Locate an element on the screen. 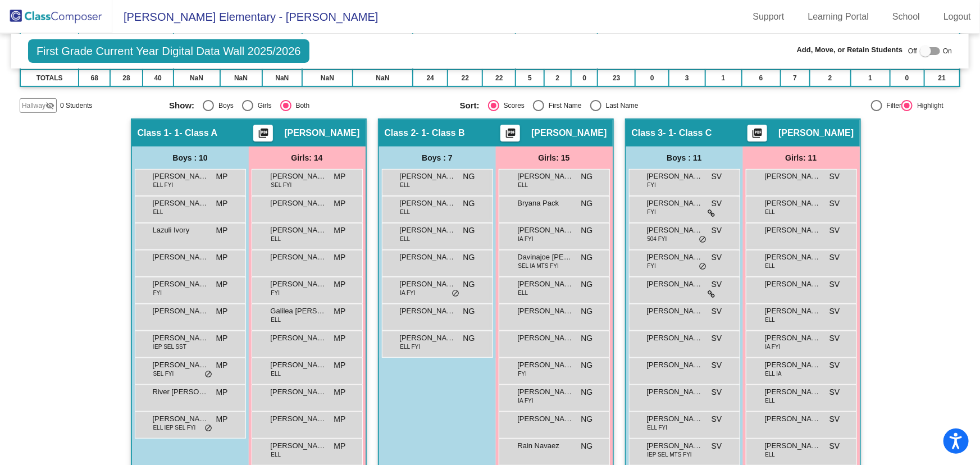  span: Sort: is located at coordinates (470, 106).